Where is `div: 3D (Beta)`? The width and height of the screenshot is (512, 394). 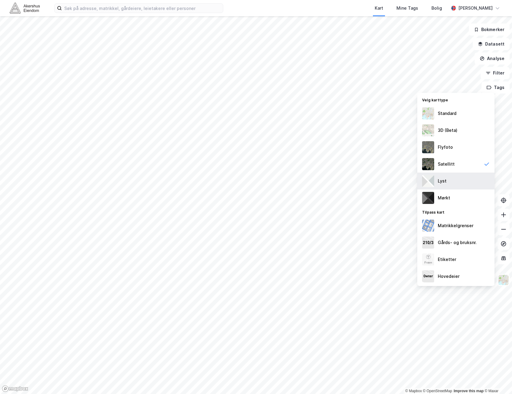 div: 3D (Beta) is located at coordinates (448, 130).